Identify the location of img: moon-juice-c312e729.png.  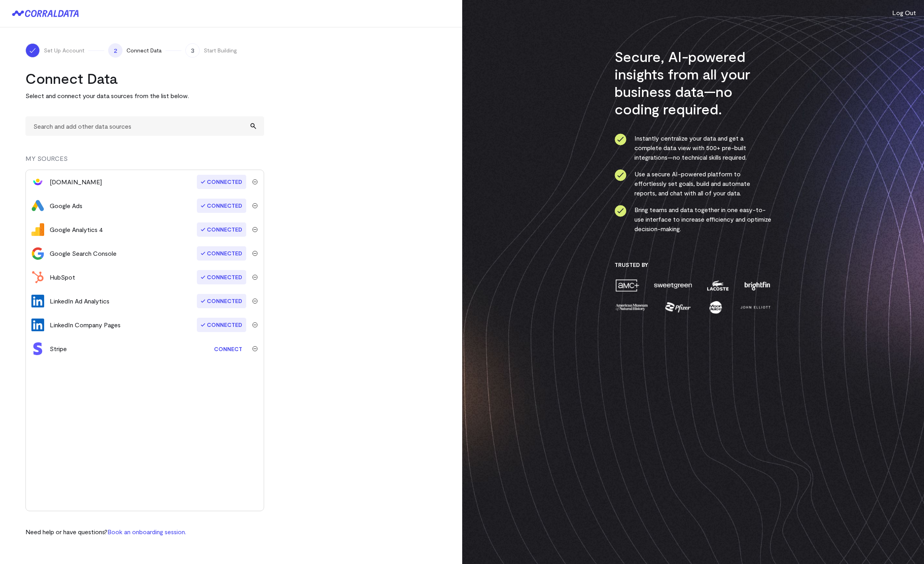
(715, 308).